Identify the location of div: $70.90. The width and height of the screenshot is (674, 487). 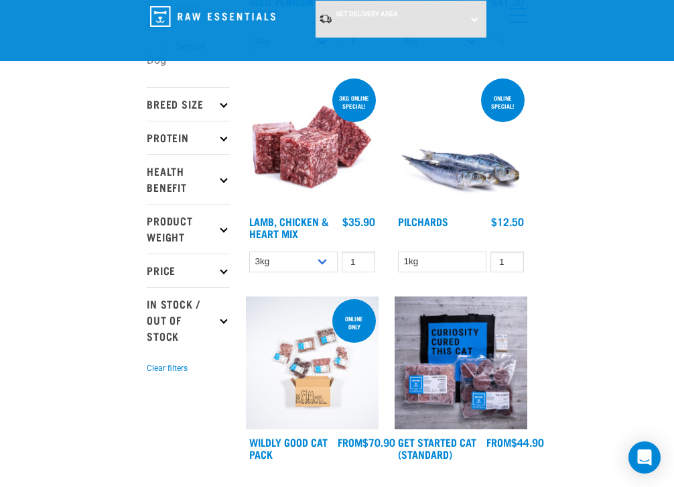
(367, 442).